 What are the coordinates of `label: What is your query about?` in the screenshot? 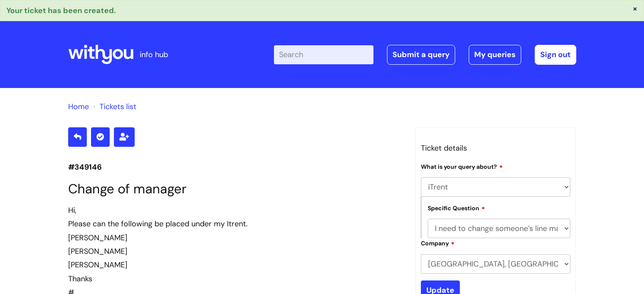 It's located at (462, 166).